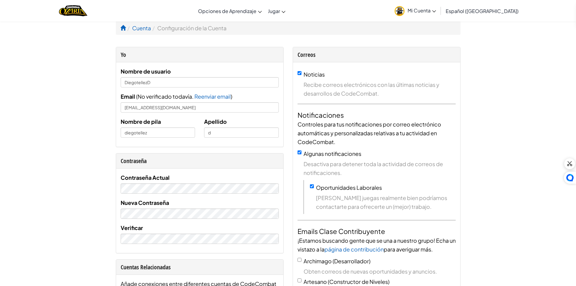 The width and height of the screenshot is (576, 286). What do you see at coordinates (213, 96) in the screenshot?
I see `span: Reenviar email` at bounding box center [213, 96].